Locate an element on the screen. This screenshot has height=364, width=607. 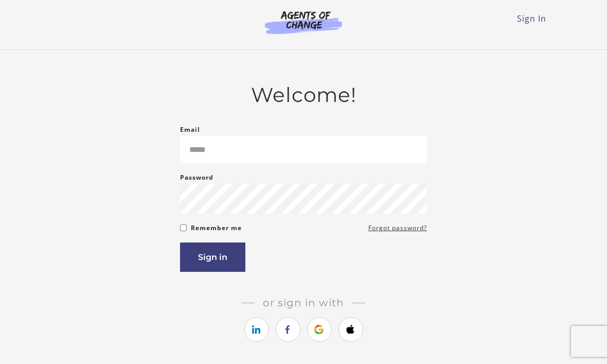
a: Forgot password? is located at coordinates (398, 228).